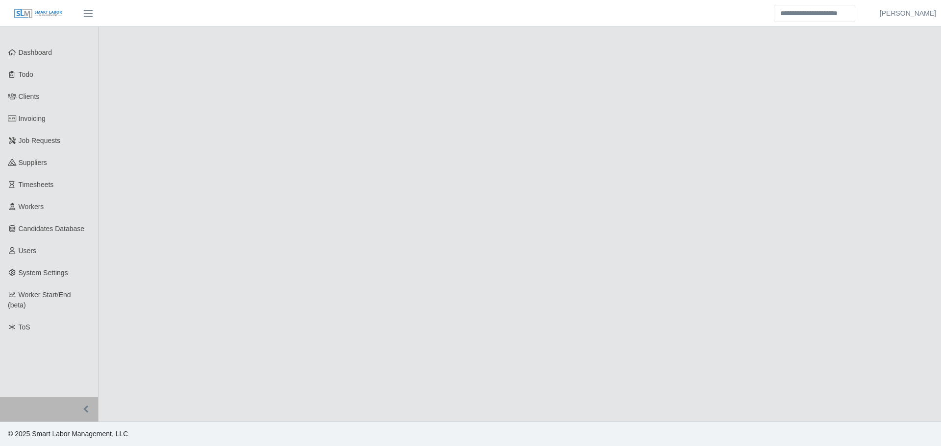  I want to click on span: Users, so click(27, 251).